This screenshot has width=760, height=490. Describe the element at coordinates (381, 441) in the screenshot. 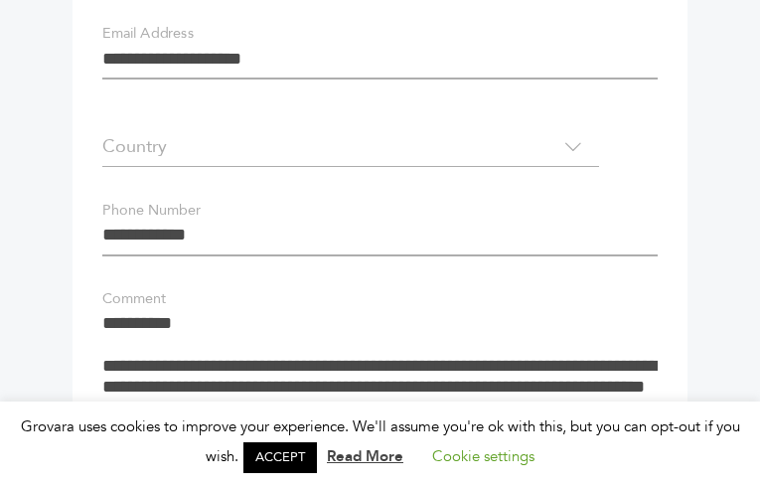

I see `span: Grovara uses cookies to improve your experience. We'll assume you're ok with this, but you can op...` at that location.